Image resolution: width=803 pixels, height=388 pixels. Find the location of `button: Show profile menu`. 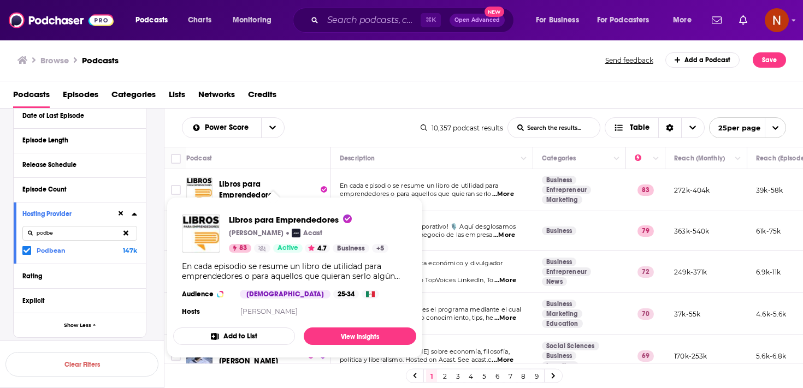

button: Show profile menu is located at coordinates (777, 20).